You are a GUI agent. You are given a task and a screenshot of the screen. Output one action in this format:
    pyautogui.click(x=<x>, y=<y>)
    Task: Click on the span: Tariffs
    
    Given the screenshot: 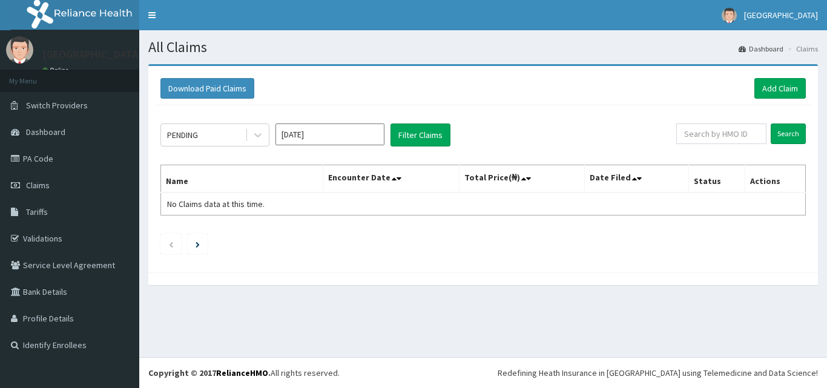 What is the action you would take?
    pyautogui.click(x=37, y=212)
    